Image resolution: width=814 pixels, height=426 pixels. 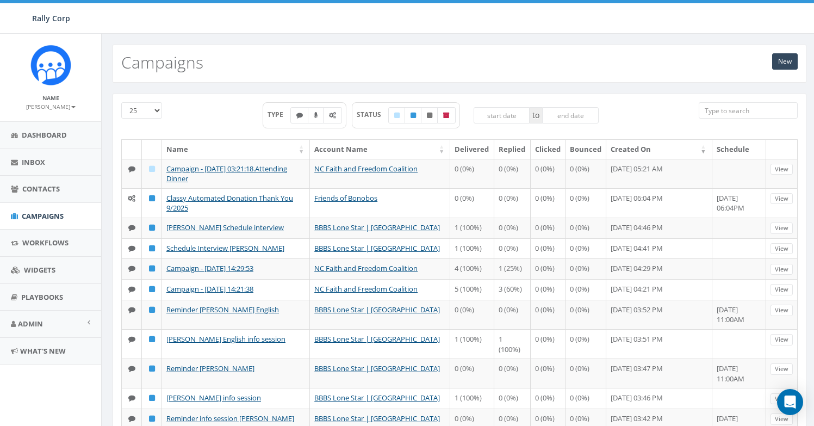 What do you see at coordinates (429, 115) in the screenshot?
I see `label: Unpublished` at bounding box center [429, 115].